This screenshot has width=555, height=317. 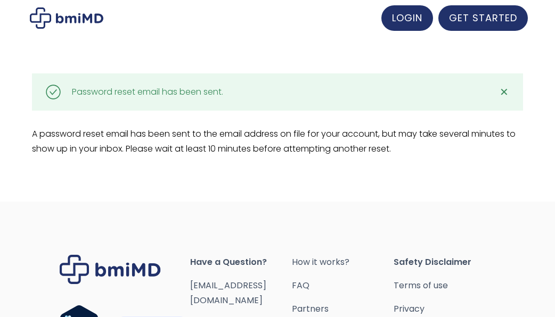 What do you see at coordinates (407, 18) in the screenshot?
I see `span: LOGIN` at bounding box center [407, 18].